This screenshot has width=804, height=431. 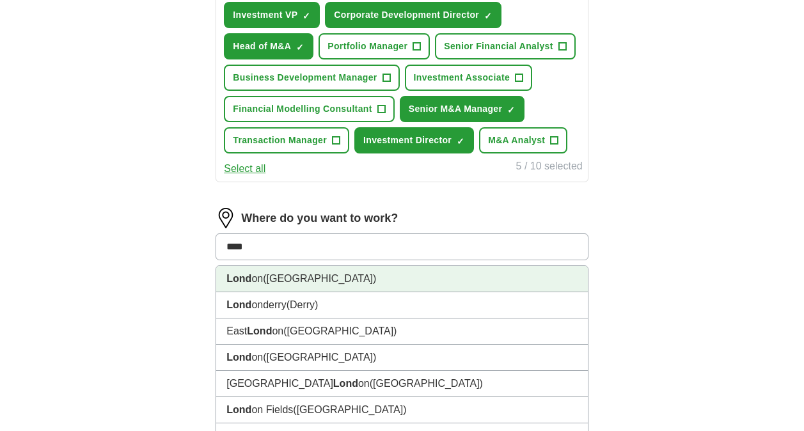 I want to click on span: Investment Director, so click(x=407, y=140).